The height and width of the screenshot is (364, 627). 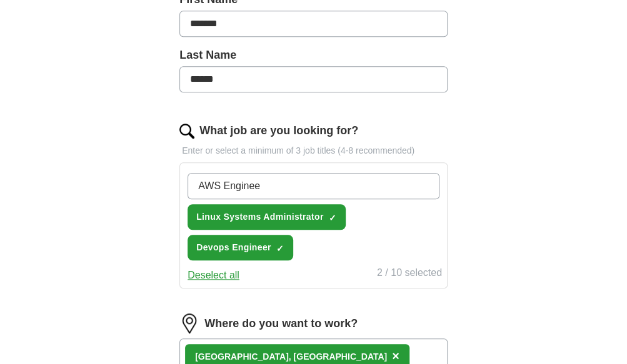 I want to click on img: search.png, so click(x=187, y=131).